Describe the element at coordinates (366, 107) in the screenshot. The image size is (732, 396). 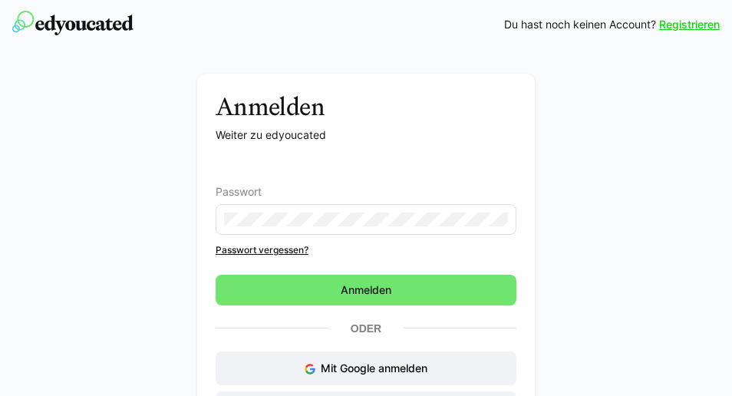
I see `h3: Anmelden` at that location.